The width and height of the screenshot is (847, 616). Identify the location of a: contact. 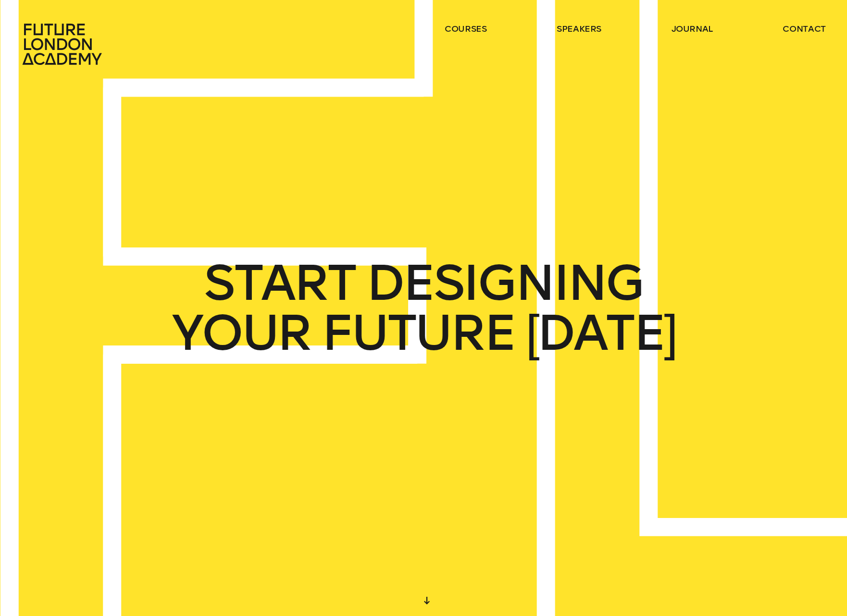
(804, 29).